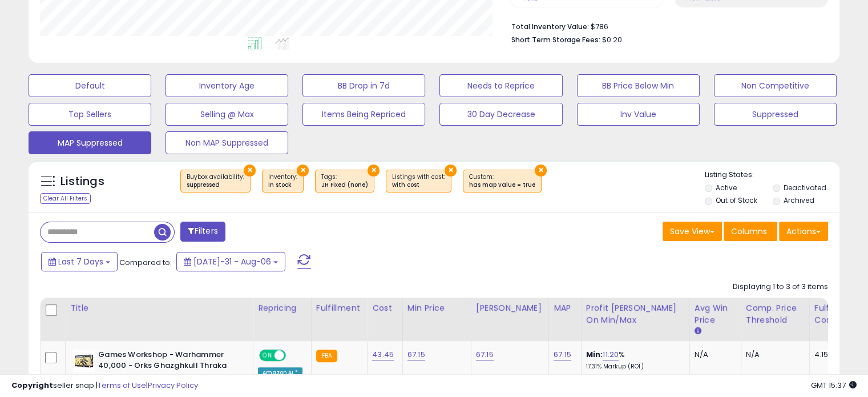  I want to click on span: Custom:, so click(502, 181).